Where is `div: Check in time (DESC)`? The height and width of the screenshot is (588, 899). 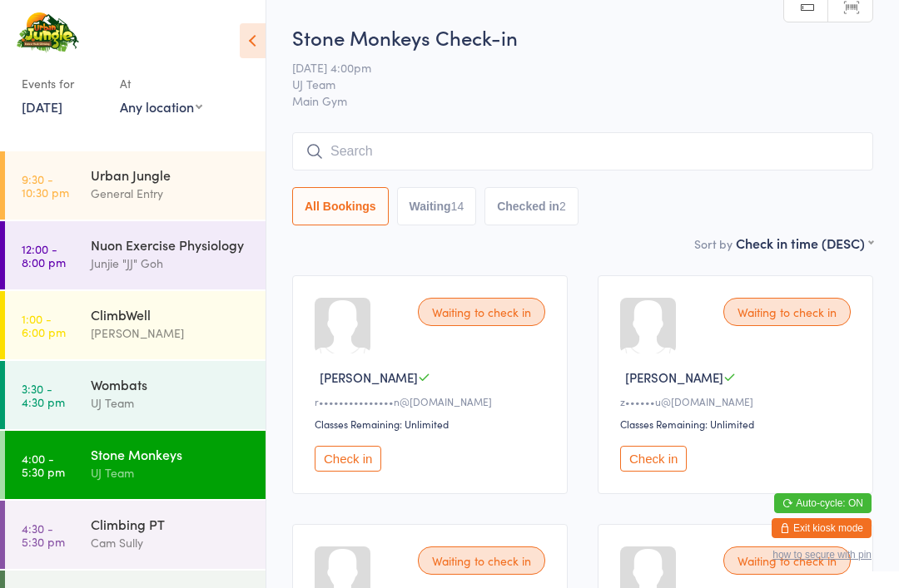 div: Check in time (DESC) is located at coordinates (805, 243).